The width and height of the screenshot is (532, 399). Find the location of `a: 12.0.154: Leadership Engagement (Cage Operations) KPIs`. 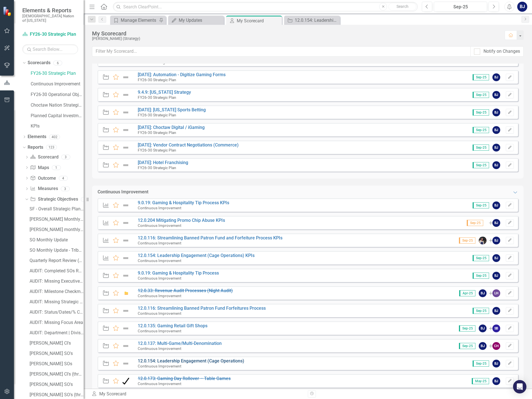

a: 12.0.154: Leadership Engagement (Cage Operations) KPIs is located at coordinates (196, 255).